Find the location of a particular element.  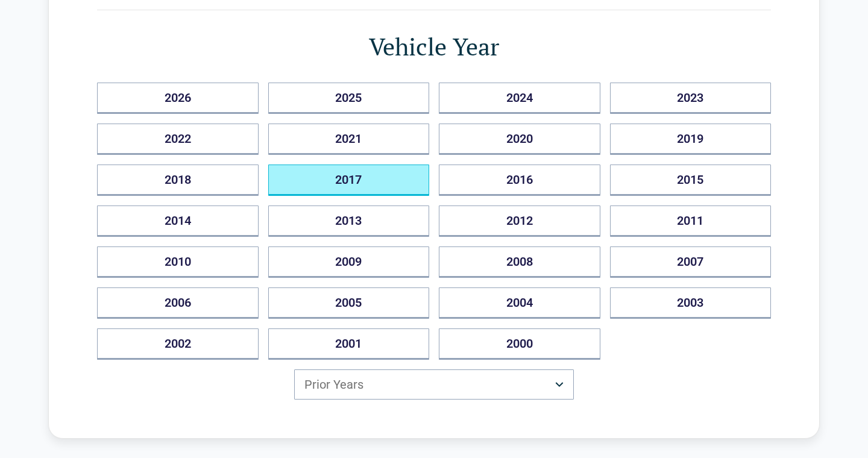

button: 2016 is located at coordinates (520, 180).